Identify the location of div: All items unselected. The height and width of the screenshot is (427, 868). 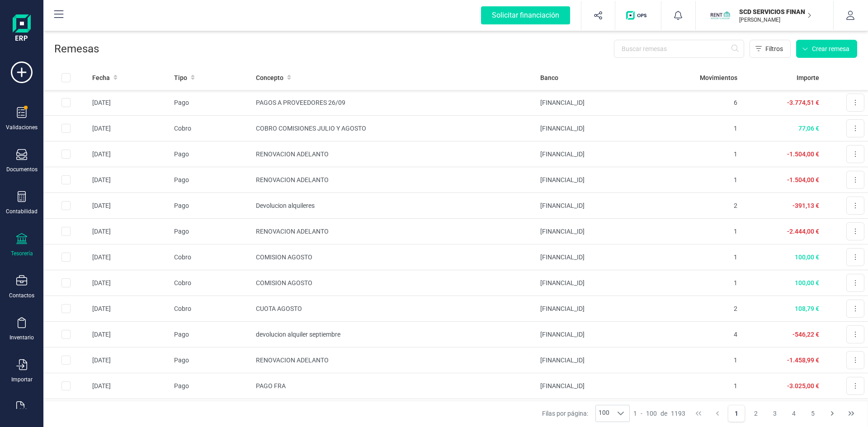
(66, 78).